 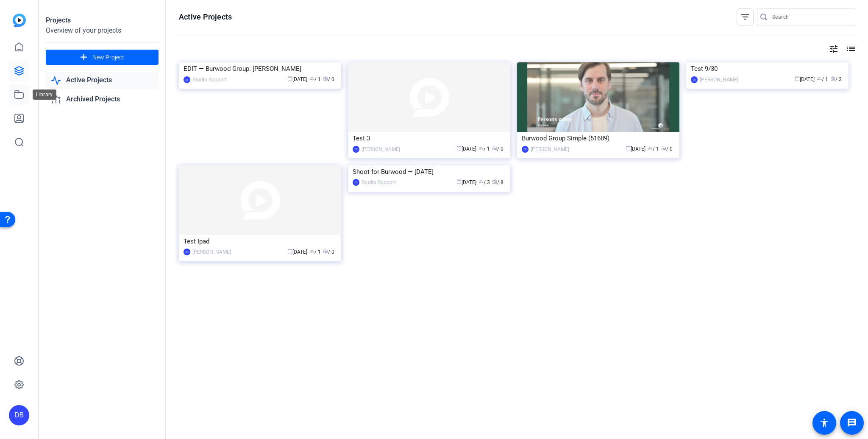 I want to click on mat-icon: list, so click(x=850, y=49).